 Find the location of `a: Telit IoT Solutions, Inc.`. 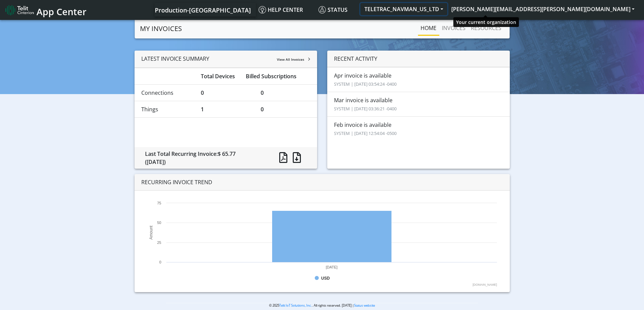

a: Telit IoT Solutions, Inc. is located at coordinates (295, 306).